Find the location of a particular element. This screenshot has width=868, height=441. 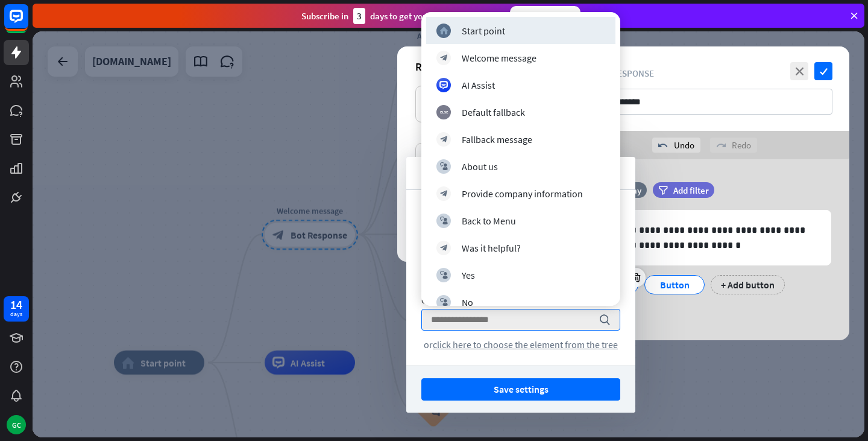

i: filter is located at coordinates (663, 190).